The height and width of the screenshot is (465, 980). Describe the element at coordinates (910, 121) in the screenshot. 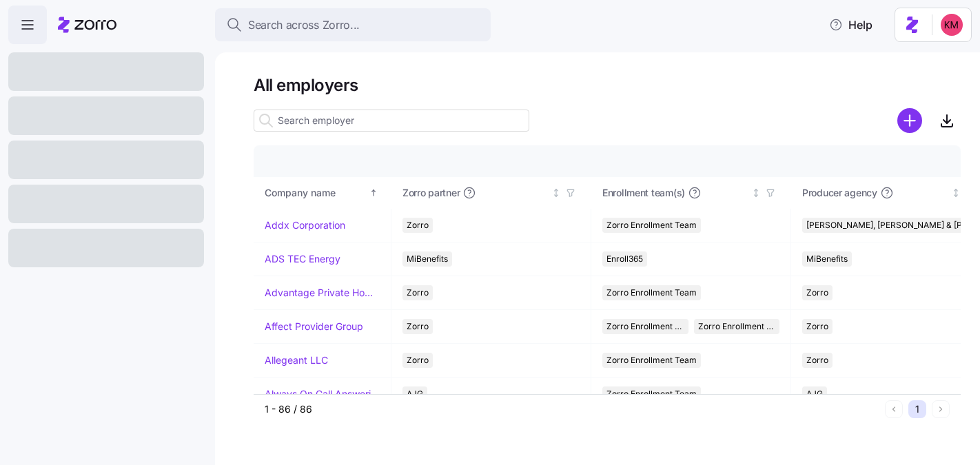

I see `svg: add icon` at that location.